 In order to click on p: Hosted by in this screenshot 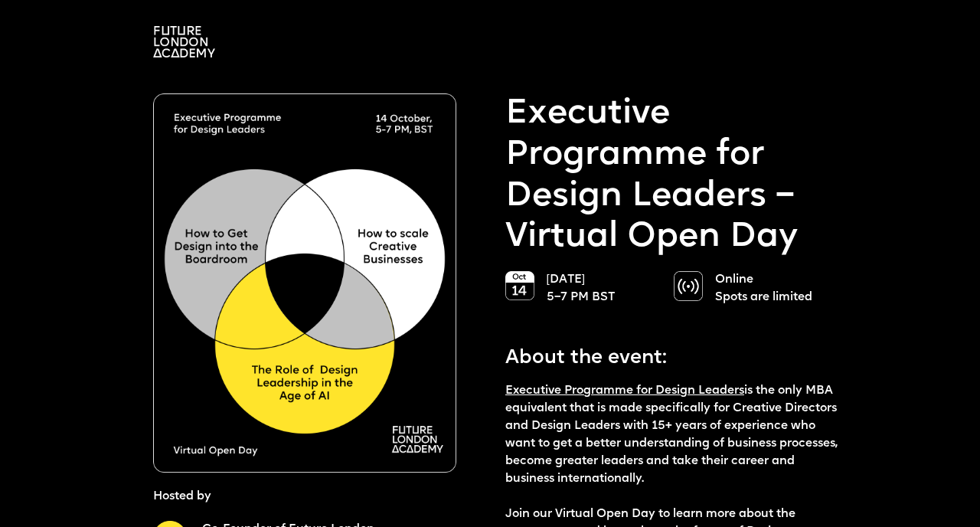, I will do `click(182, 496)`.